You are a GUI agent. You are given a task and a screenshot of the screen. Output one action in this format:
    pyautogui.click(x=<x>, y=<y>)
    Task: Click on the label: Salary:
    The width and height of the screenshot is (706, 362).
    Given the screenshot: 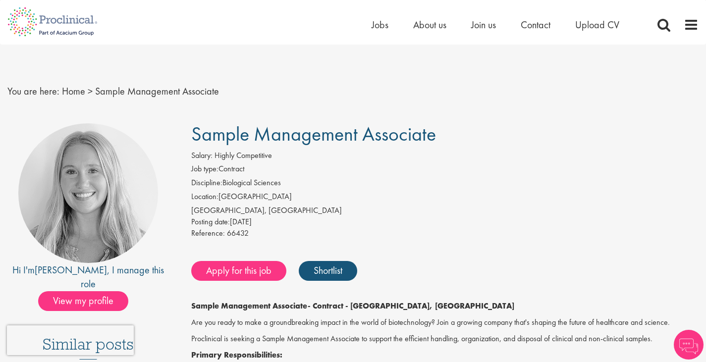 What is the action you would take?
    pyautogui.click(x=202, y=156)
    